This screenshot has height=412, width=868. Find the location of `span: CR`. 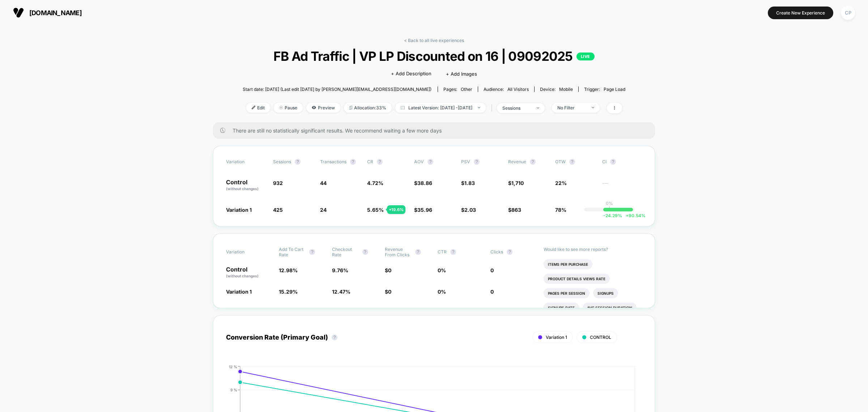

span: CR is located at coordinates (370, 161).